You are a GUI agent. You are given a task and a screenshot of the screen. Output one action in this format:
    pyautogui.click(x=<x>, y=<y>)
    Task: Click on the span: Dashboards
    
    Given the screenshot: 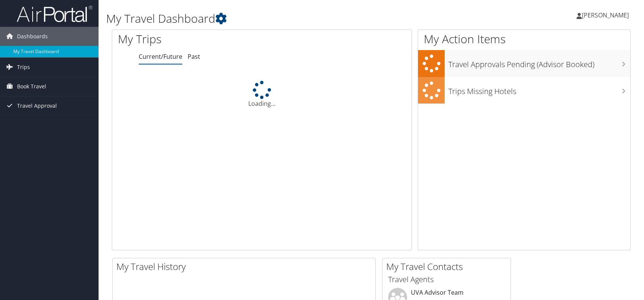 What is the action you would take?
    pyautogui.click(x=32, y=37)
    